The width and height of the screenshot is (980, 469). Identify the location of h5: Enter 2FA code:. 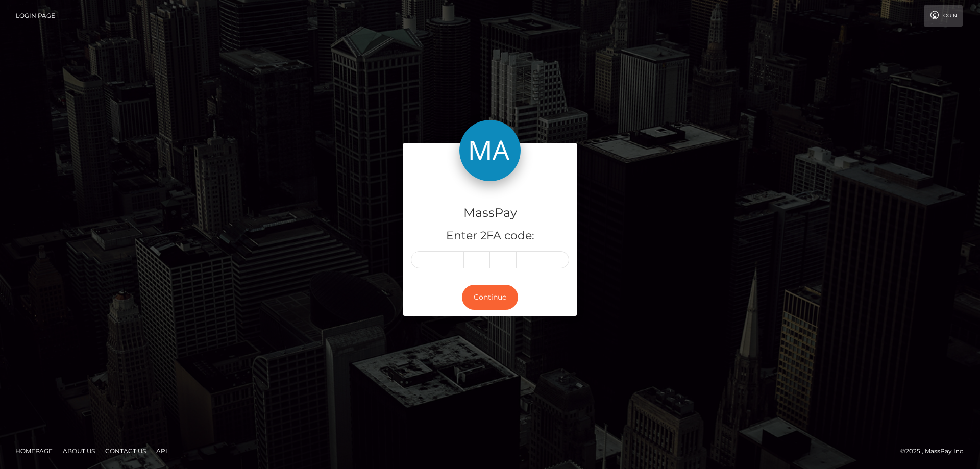
(490, 236).